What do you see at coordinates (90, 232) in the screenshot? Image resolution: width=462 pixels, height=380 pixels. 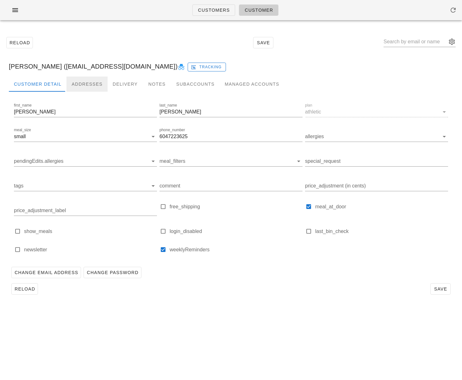 I see `label: show_meals` at bounding box center [90, 232].